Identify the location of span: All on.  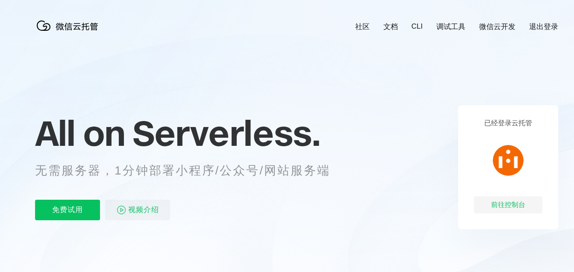
(80, 133).